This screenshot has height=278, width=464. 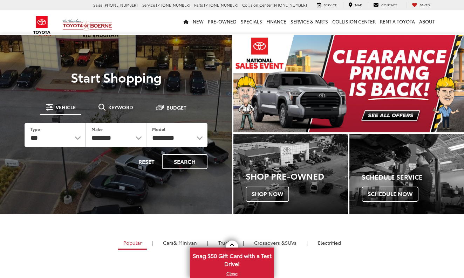 I want to click on label: Make, so click(x=97, y=129).